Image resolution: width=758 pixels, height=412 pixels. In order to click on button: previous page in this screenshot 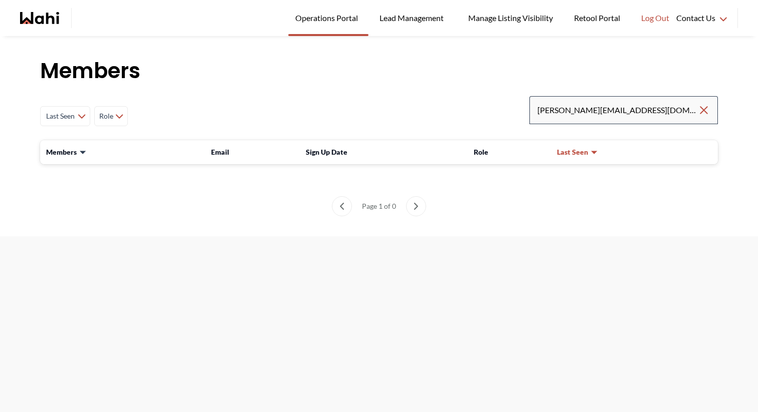, I will do `click(342, 206)`.